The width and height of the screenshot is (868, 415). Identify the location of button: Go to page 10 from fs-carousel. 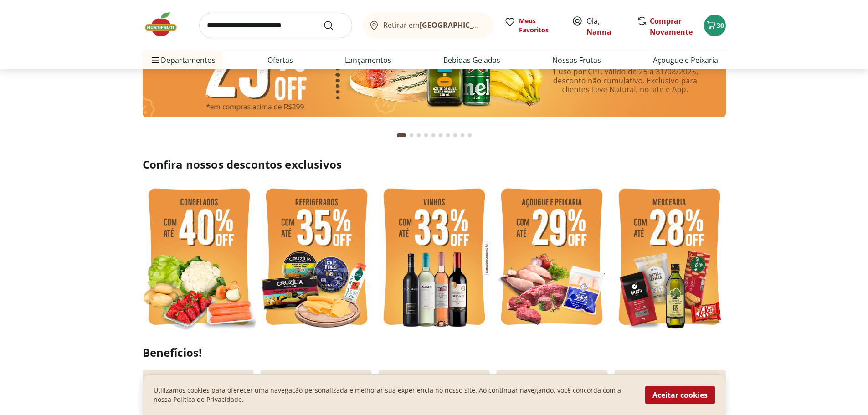
(470, 136).